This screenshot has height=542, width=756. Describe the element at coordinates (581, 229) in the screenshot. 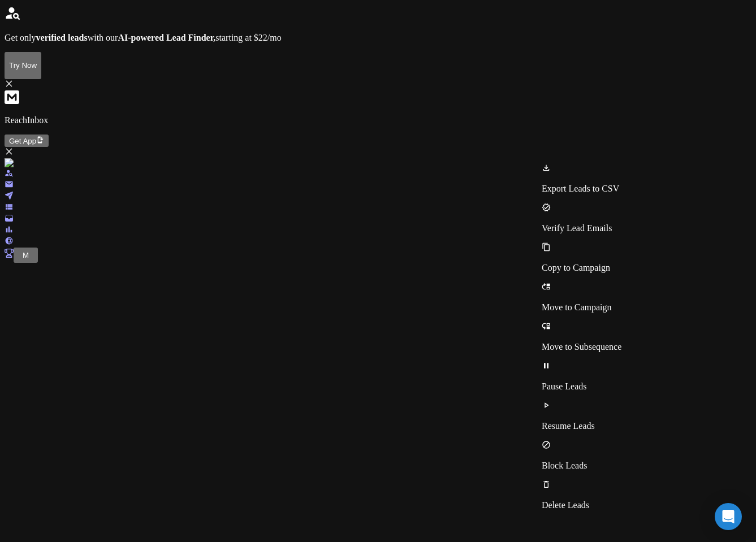

I see `p: Verify Lead Emails` at that location.